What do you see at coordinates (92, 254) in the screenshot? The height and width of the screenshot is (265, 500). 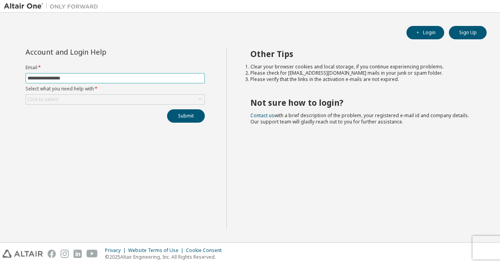 I see `img: youtube.svg` at bounding box center [92, 254].